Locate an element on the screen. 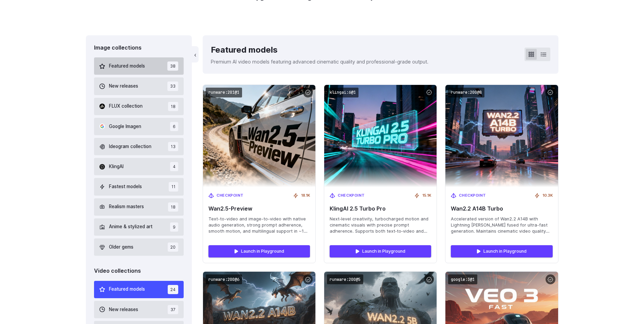  img: Wan2.5-Preview is located at coordinates (259, 136).